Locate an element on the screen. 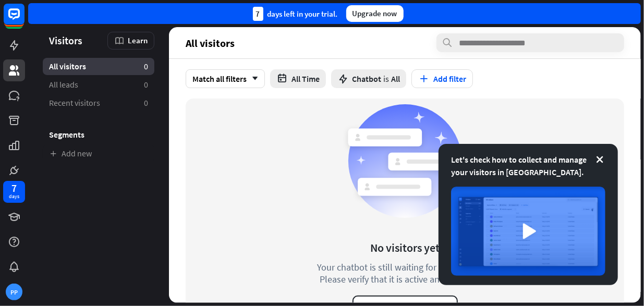 This screenshot has width=644, height=306. a: Add new is located at coordinates (98, 153).